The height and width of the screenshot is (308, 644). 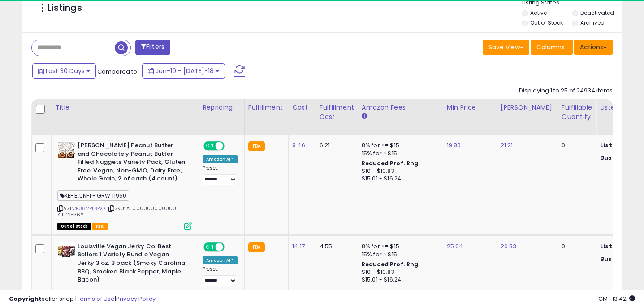 I want to click on a: 19.80, so click(x=454, y=145).